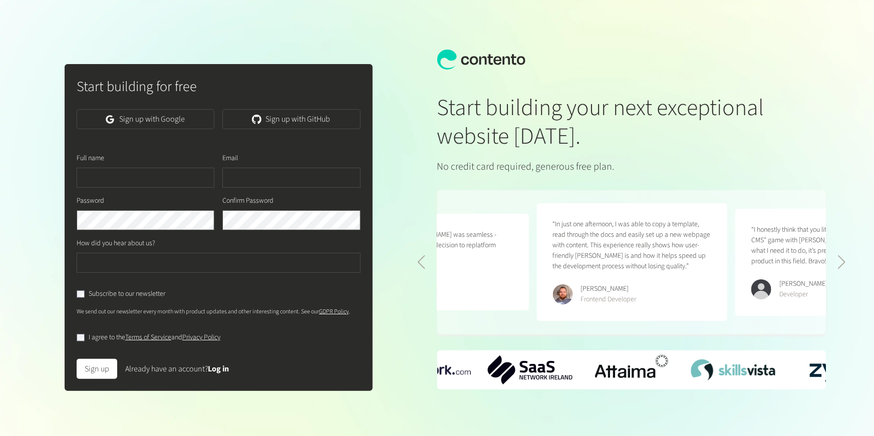 This screenshot has width=874, height=436. What do you see at coordinates (145, 119) in the screenshot?
I see `a: Sign up with Google` at bounding box center [145, 119].